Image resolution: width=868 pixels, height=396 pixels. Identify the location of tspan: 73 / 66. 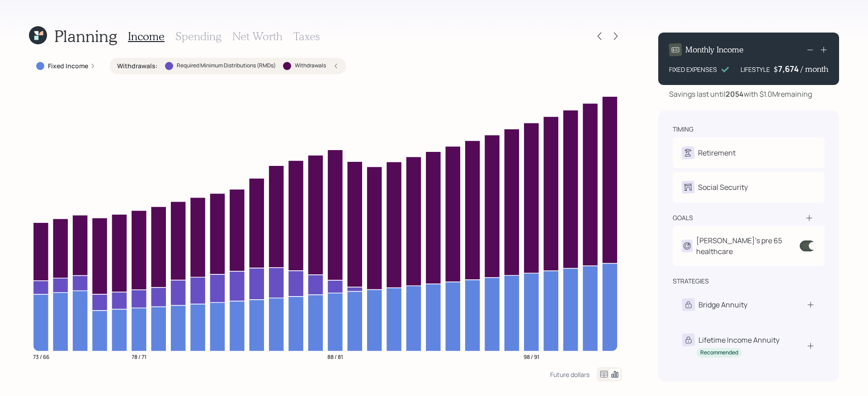
(41, 356).